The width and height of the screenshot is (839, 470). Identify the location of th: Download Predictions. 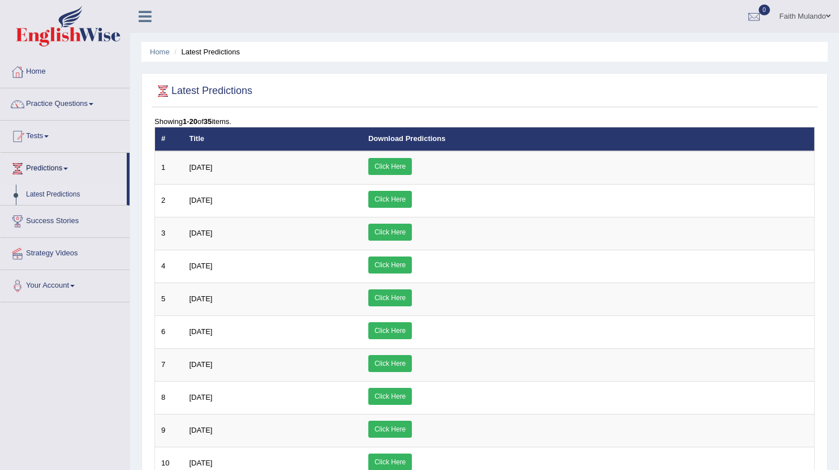
(589, 139).